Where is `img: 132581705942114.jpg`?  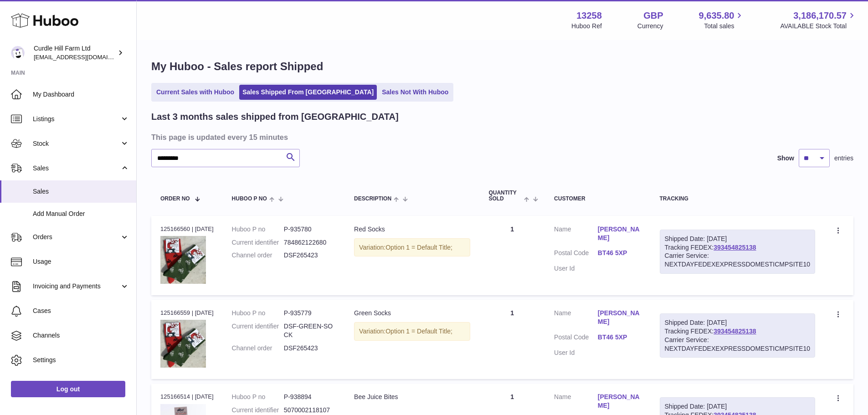
img: 132581705942114.jpg is located at coordinates (183, 343).